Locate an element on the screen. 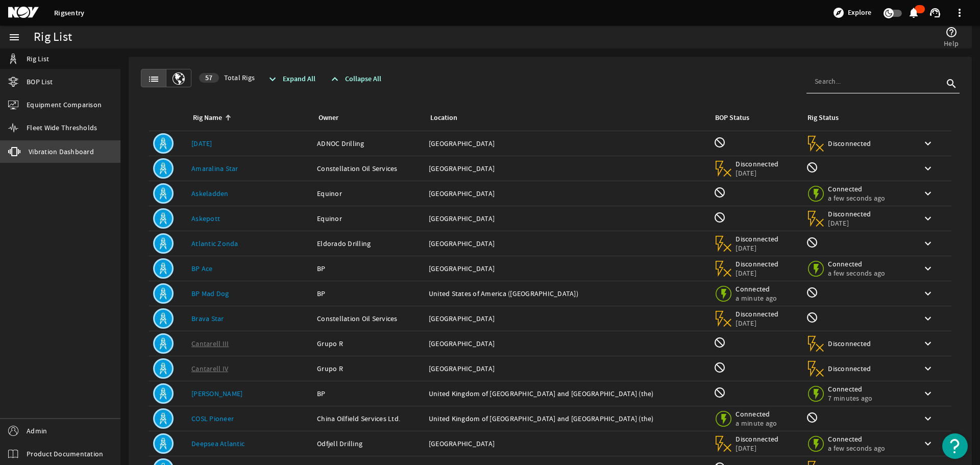 The height and width of the screenshot is (465, 980). span: 7 minutes ago is located at coordinates (850, 399).